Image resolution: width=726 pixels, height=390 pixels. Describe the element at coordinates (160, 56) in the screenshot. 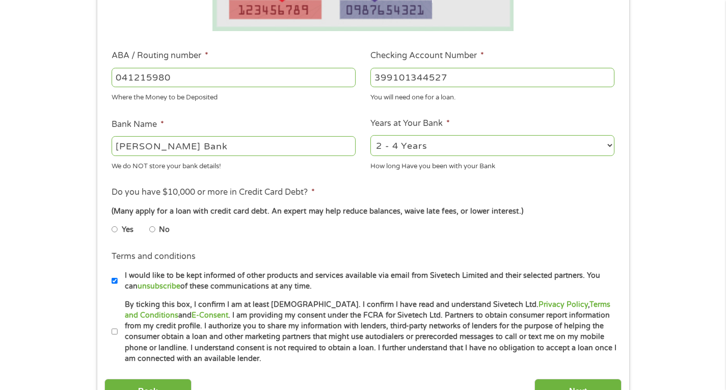

I see `label: ABA / Routing number` at that location.